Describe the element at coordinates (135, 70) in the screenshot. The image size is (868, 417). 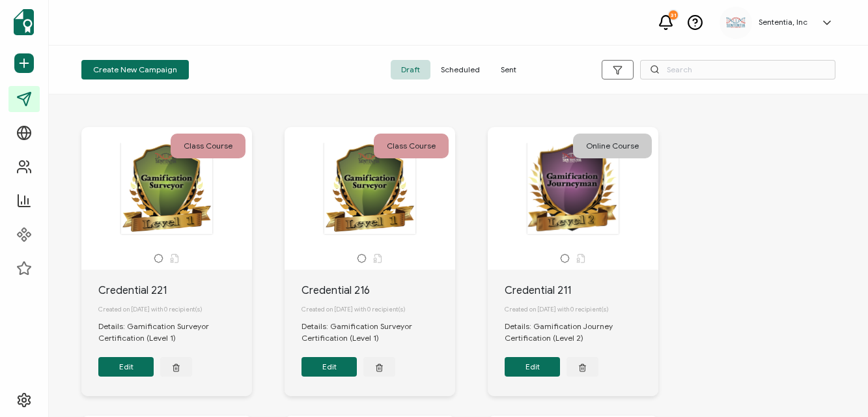
I see `span: Create New Campaign` at that location.